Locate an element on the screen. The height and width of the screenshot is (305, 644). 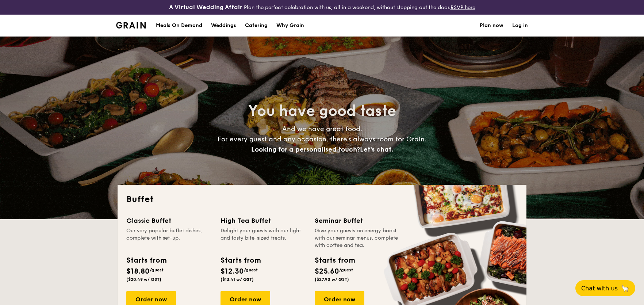
a: Weddings is located at coordinates (223, 25).